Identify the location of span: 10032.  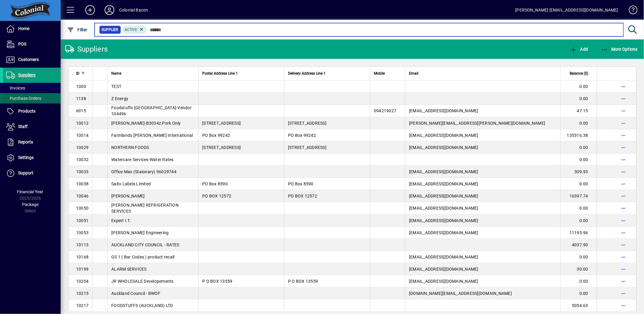
(82, 160).